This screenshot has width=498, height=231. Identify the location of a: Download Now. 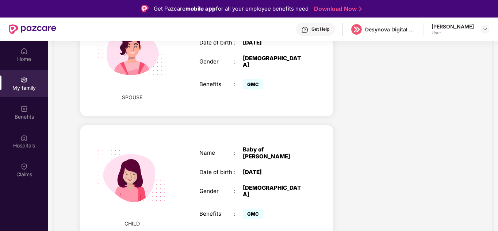
(337, 9).